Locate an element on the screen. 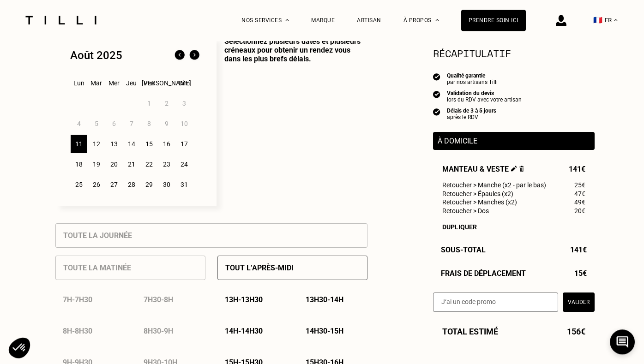 The height and width of the screenshot is (364, 644). p: 14h30 - 15h is located at coordinates (324, 331).